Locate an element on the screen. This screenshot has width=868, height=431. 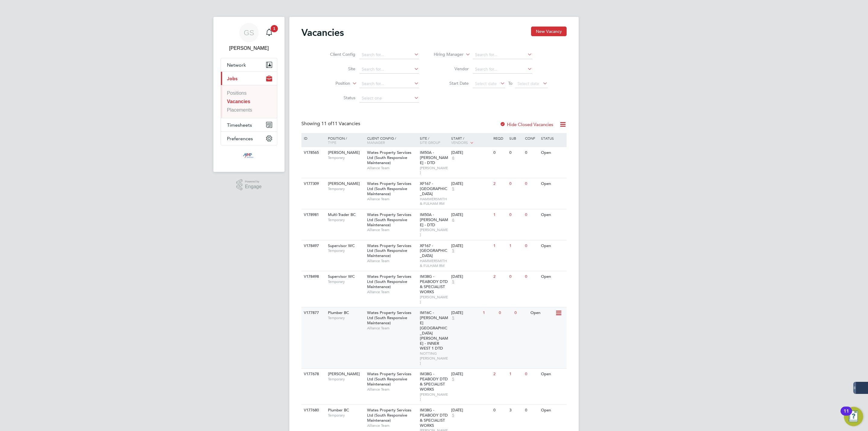
button: New Vacancy is located at coordinates (548, 32).